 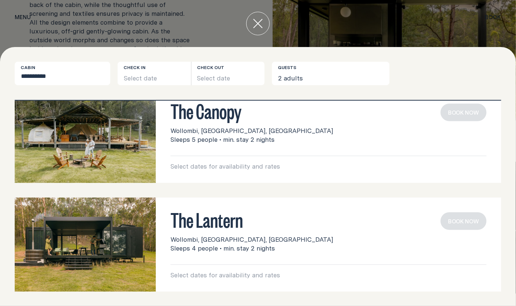 I want to click on label: Cabin, so click(x=28, y=68).